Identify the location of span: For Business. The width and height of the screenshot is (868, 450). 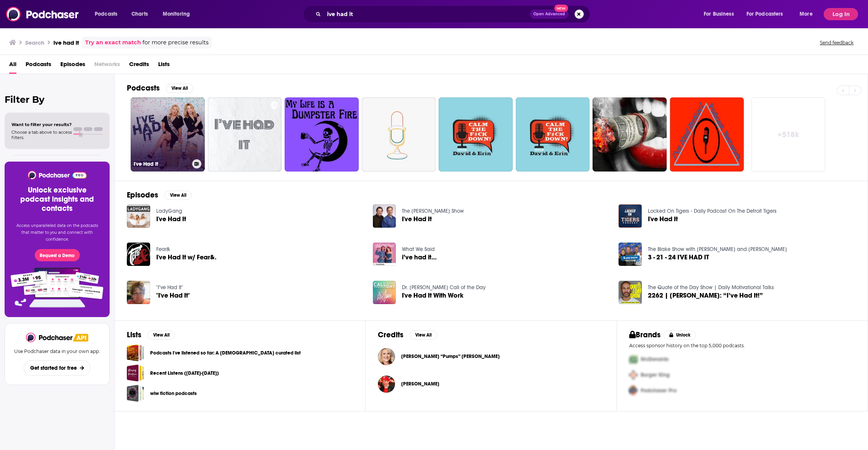
(719, 14).